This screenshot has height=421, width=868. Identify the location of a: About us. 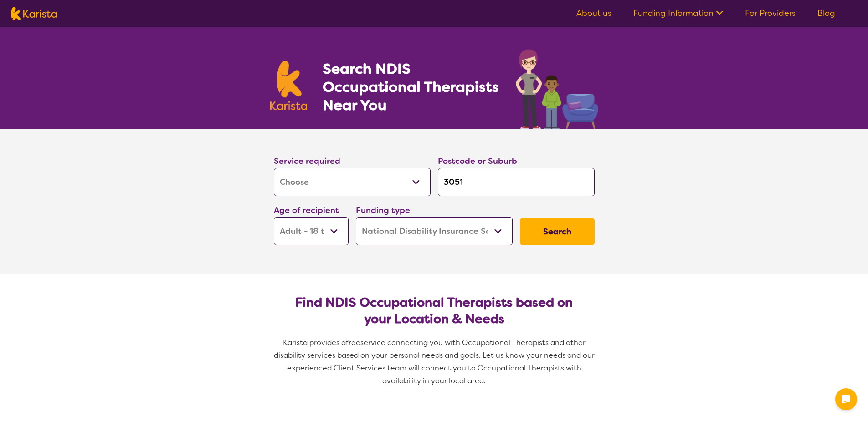
(594, 13).